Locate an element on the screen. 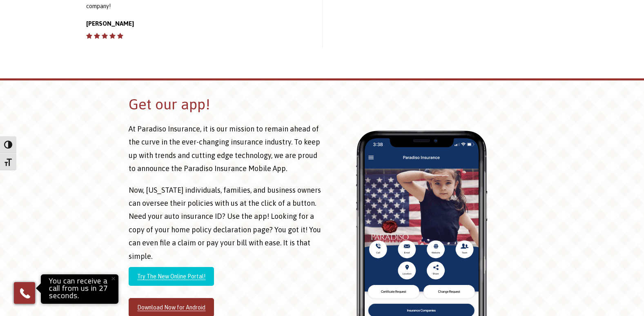 This screenshot has width=644, height=316. img: Phone icon is located at coordinates (25, 293).